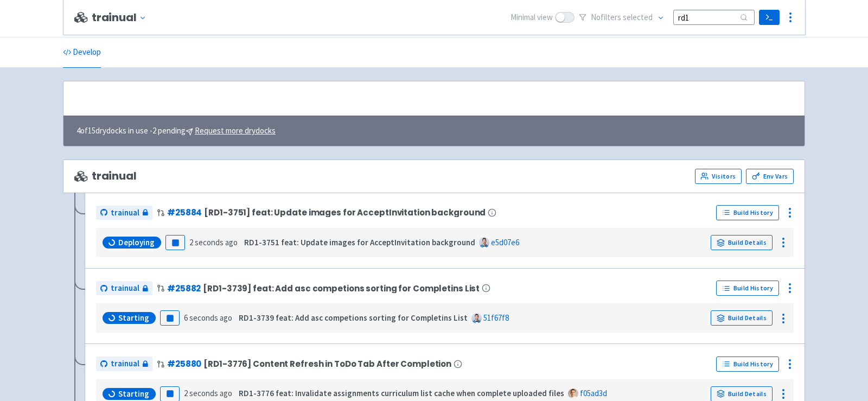  What do you see at coordinates (185, 212) in the screenshot?
I see `a: #25884` at bounding box center [185, 212].